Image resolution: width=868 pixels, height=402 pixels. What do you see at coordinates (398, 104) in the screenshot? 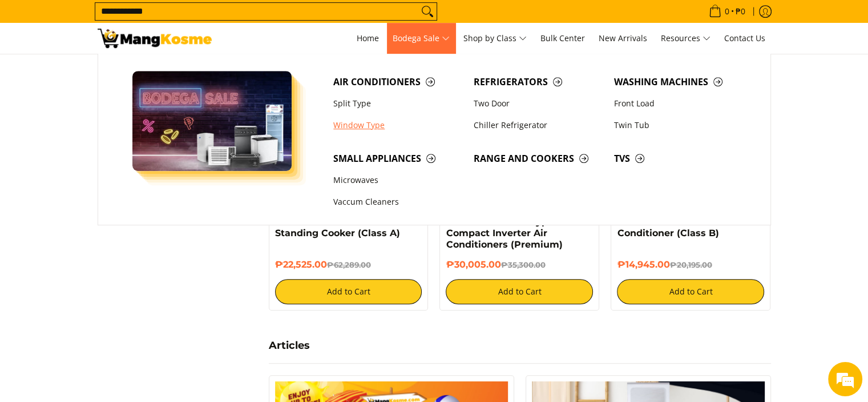
I see `a: Split Type` at bounding box center [398, 104].